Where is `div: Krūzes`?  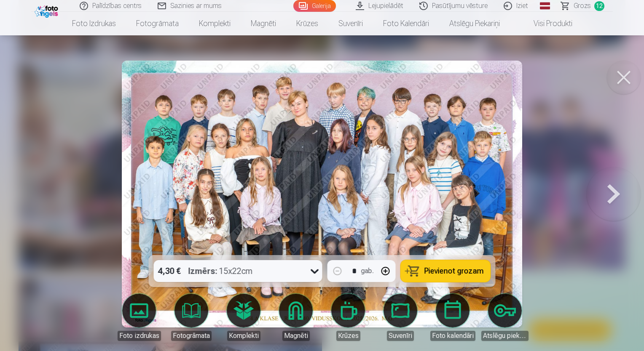 div: Krūzes is located at coordinates (348, 336).